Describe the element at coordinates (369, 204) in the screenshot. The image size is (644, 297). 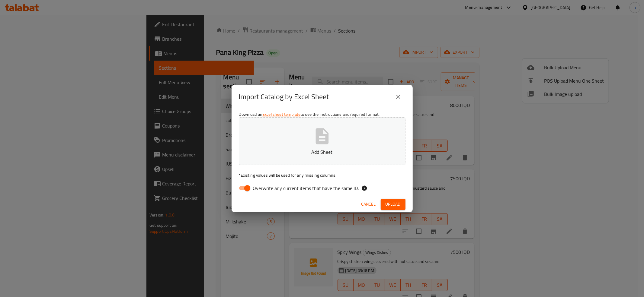
I see `button: Cancel` at that location.